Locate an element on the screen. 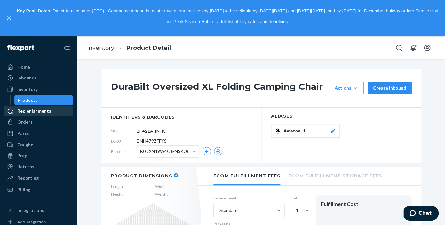  a: Billing is located at coordinates (38, 190).